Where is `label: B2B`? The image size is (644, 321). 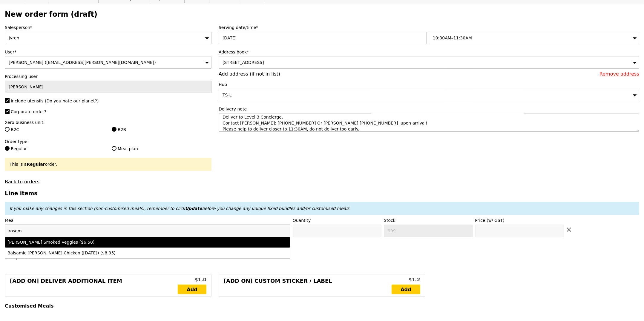 label: B2B is located at coordinates (162, 130).